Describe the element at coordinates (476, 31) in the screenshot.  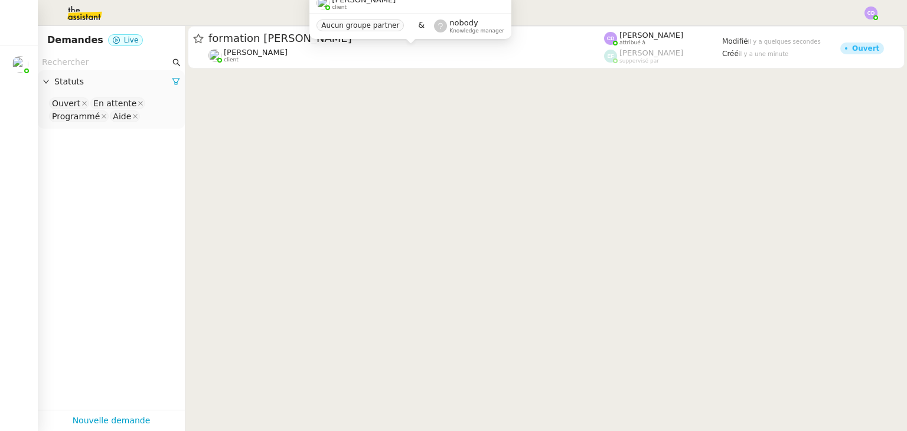
I see `span: Knowledge manager` at that location.